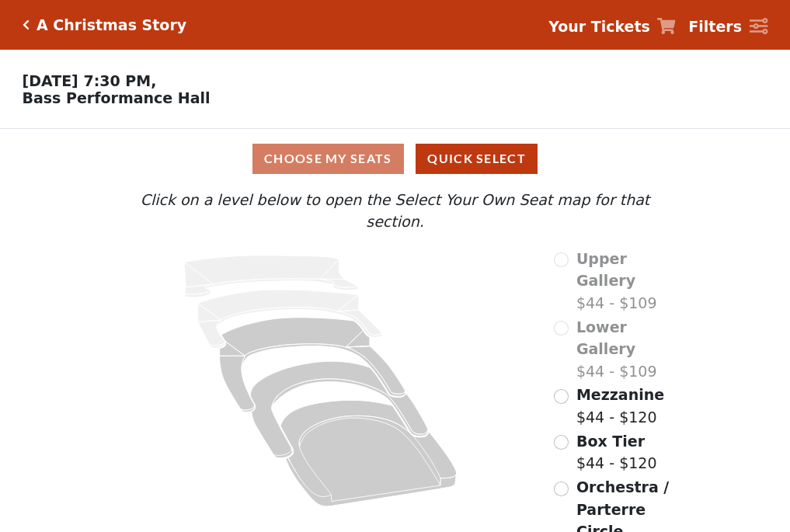 The width and height of the screenshot is (790, 532). Describe the element at coordinates (610, 441) in the screenshot. I see `span: Box Tier` at that location.